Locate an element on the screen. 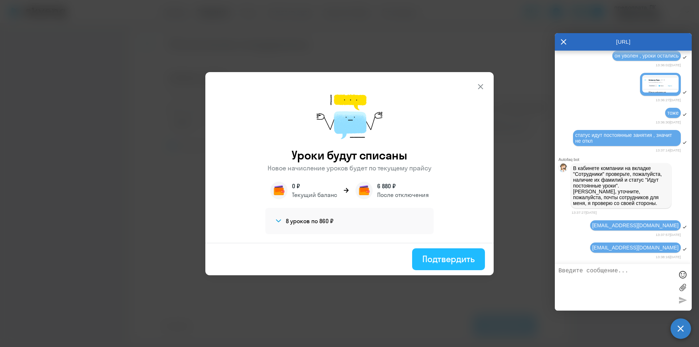 The image size is (699, 347). button: Подтвердить is located at coordinates (448, 259).